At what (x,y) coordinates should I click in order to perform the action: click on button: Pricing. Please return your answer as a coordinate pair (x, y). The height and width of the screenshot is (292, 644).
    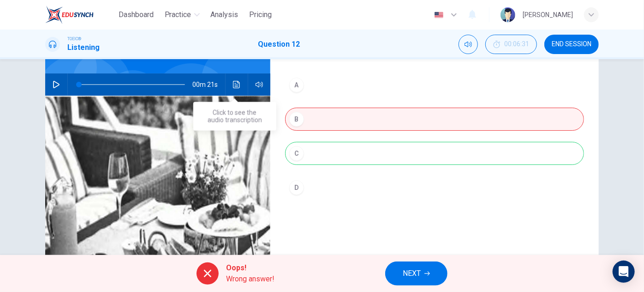
    Looking at the image, I should click on (261, 15).